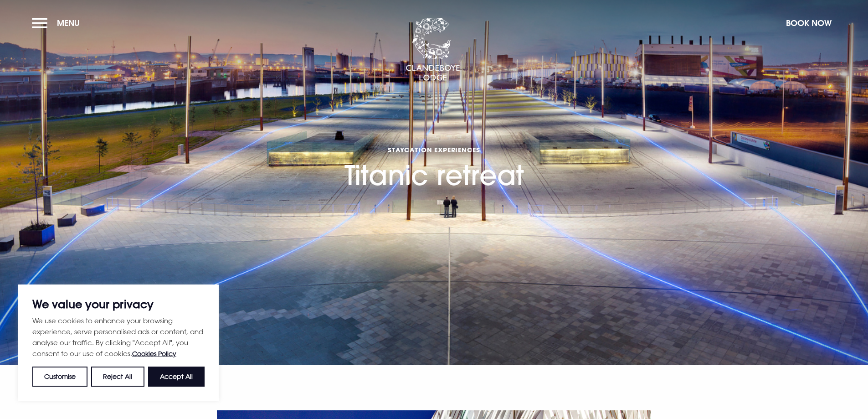 The image size is (868, 419). Describe the element at coordinates (60, 377) in the screenshot. I see `button: Customise` at that location.